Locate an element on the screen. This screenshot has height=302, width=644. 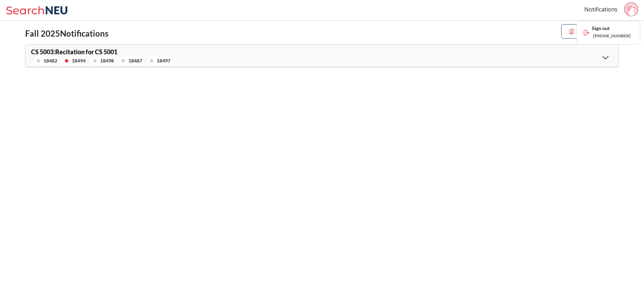
div: 18498 is located at coordinates (107, 61).